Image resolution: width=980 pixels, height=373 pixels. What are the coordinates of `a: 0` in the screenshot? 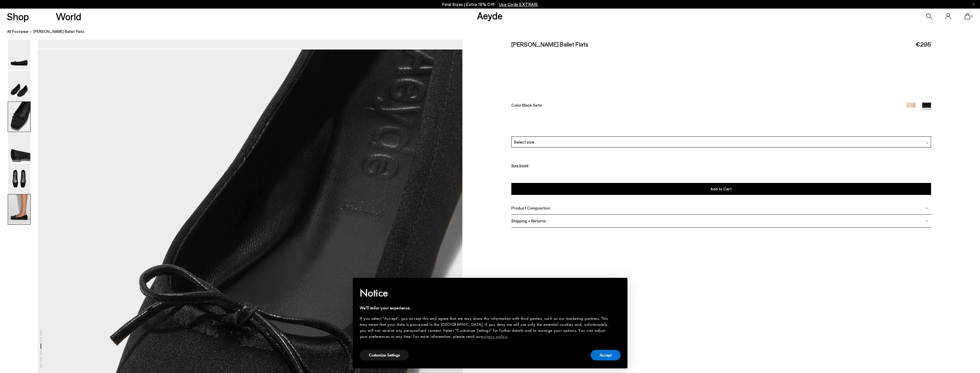 It's located at (967, 16).